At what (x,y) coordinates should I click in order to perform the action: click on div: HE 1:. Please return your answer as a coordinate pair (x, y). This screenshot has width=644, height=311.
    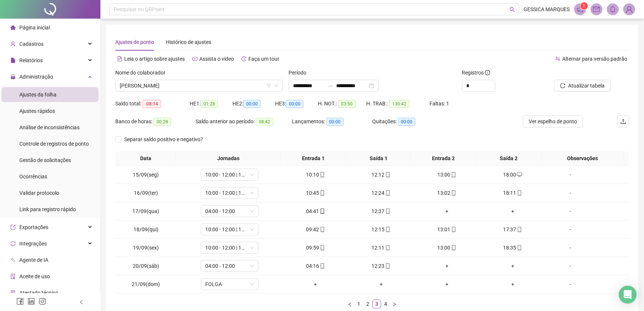
    Looking at the image, I should click on (211, 104).